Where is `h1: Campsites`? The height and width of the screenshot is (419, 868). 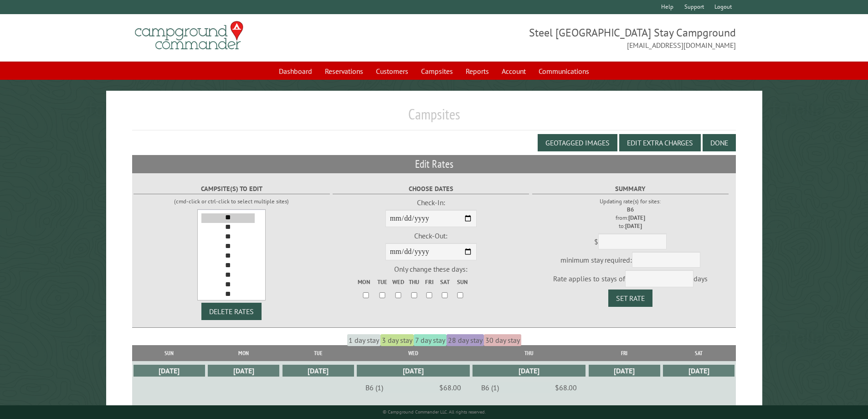
h1: Campsites is located at coordinates (434, 118).